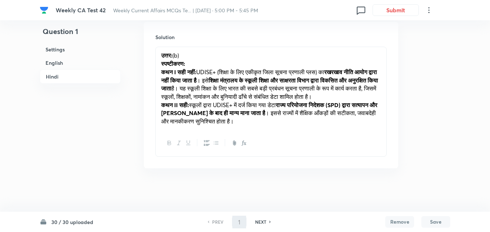 Image resolution: width=490 pixels, height=232 pixels. I want to click on strong: कथन I सही नहीं:, so click(179, 72).